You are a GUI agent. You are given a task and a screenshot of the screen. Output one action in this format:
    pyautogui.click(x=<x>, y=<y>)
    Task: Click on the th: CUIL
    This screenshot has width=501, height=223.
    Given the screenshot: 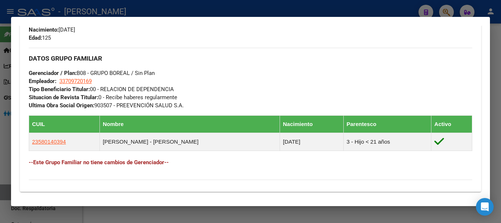 What is the action you would take?
    pyautogui.click(x=64, y=124)
    